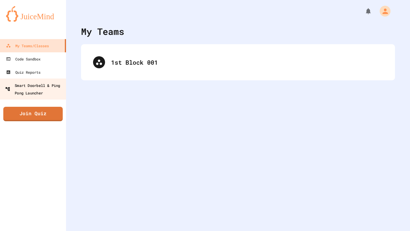 Image resolution: width=410 pixels, height=231 pixels. Describe the element at coordinates (35, 89) in the screenshot. I see `div: Smart Doorbell & Ping Pong Launcher` at that location.